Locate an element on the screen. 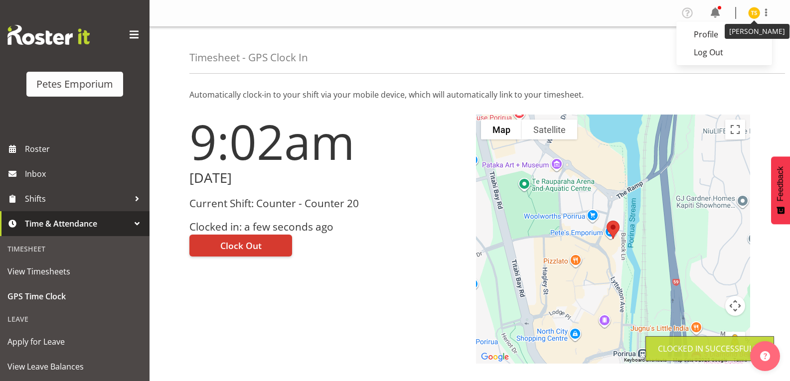 The width and height of the screenshot is (790, 381). a: Log Out is located at coordinates (724, 52).